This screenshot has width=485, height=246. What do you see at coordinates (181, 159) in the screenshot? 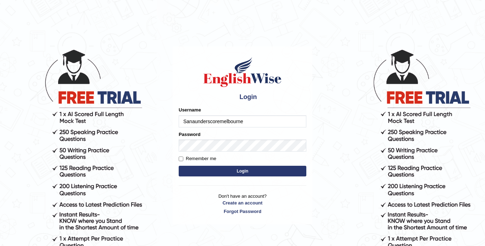
I see `input: Remember me` at bounding box center [181, 159].